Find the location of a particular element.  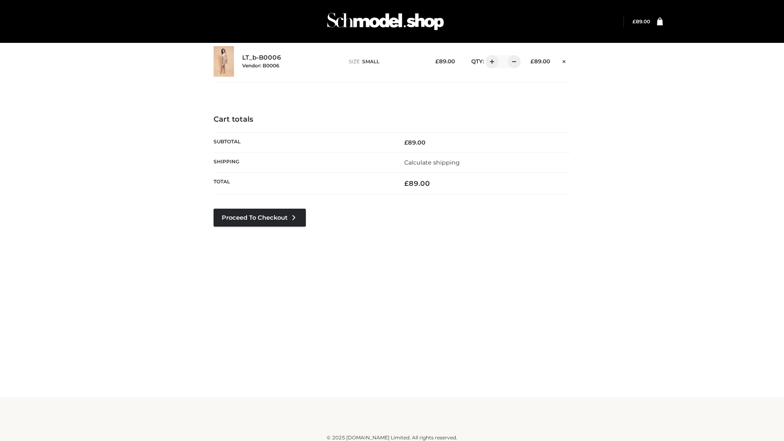

a: Calculate shipping is located at coordinates (432, 162).